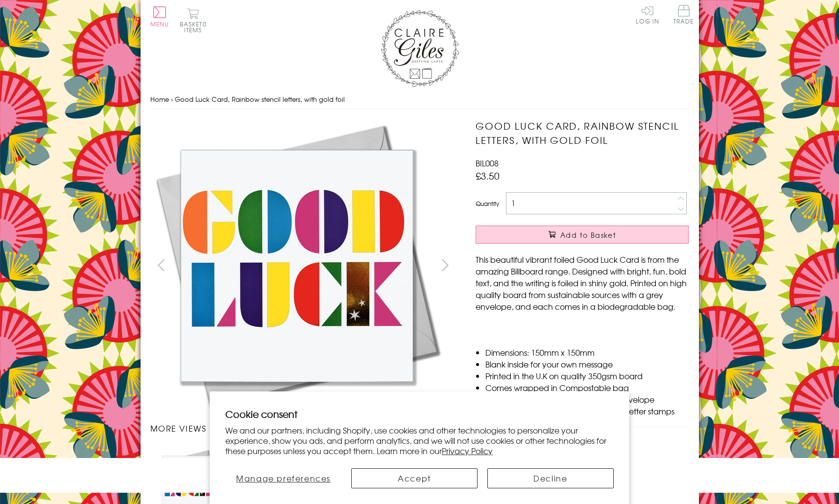  I want to click on span: Add to Basket, so click(589, 235).